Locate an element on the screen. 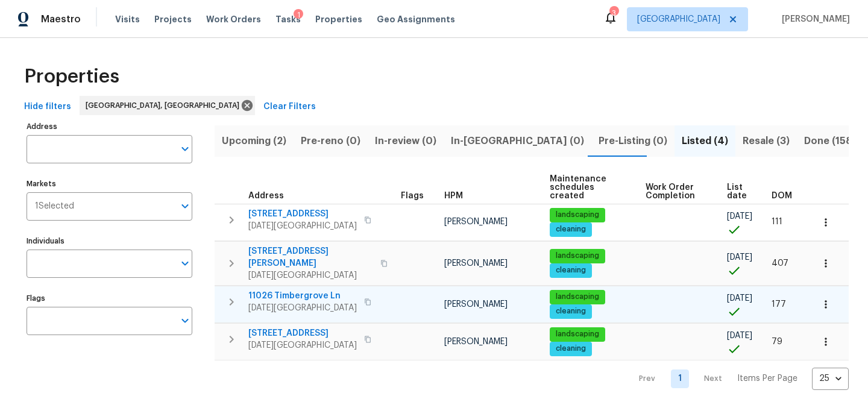  span: Work Orders is located at coordinates (233, 19).